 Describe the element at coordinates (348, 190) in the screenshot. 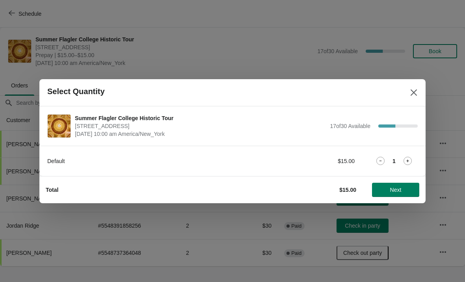

I see `strong: $15.00` at that location.